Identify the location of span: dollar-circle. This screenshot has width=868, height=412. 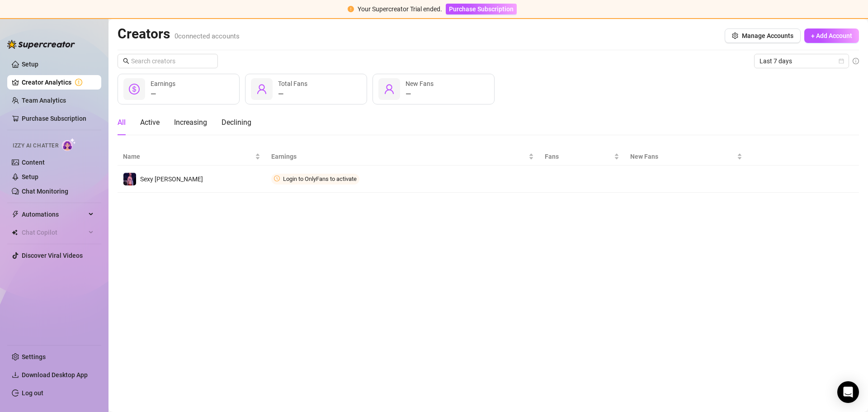
(134, 89).